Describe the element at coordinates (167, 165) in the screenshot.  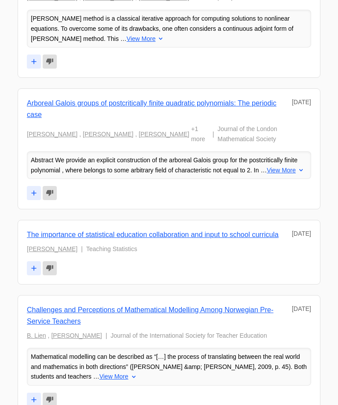
I see `span: Abstract We provide an explicit construction of the arboreal Galois group for the postcritically ...` at that location.